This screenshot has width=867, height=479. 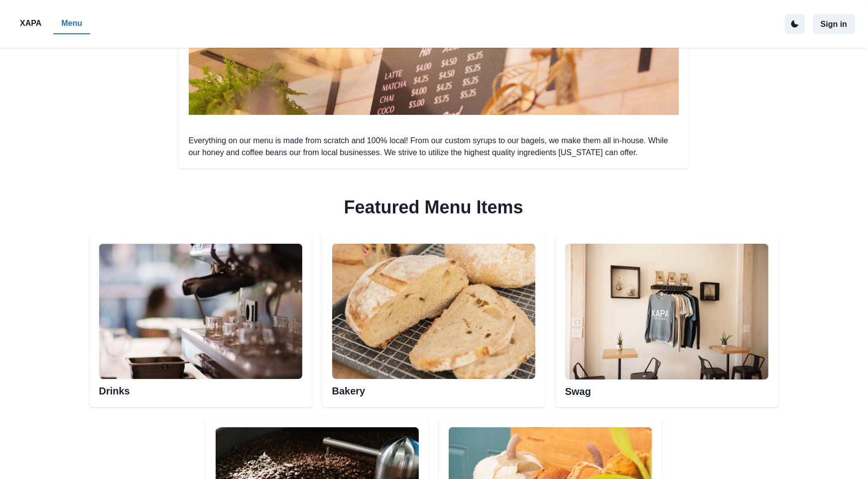 I want to click on img: Esspresso machine, so click(x=201, y=312).